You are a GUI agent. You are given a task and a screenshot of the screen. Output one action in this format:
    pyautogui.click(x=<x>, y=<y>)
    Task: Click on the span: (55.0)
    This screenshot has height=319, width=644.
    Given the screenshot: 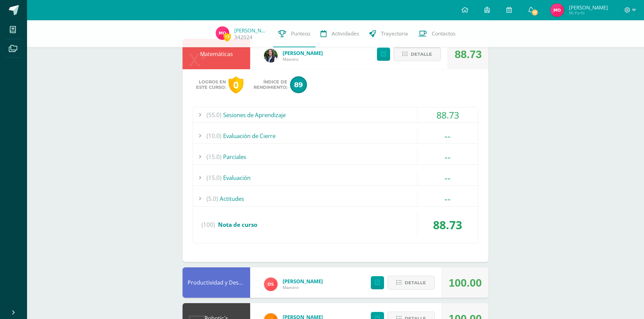 What is the action you would take?
    pyautogui.click(x=214, y=115)
    